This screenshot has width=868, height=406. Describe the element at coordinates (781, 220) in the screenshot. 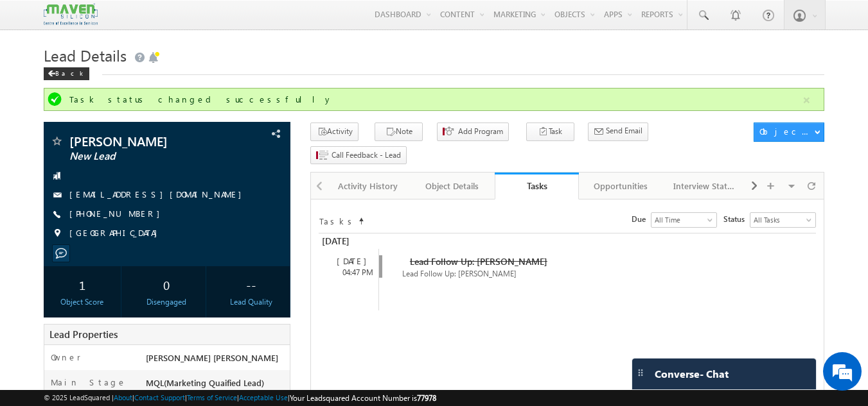

I see `span: All Tasks` at that location.